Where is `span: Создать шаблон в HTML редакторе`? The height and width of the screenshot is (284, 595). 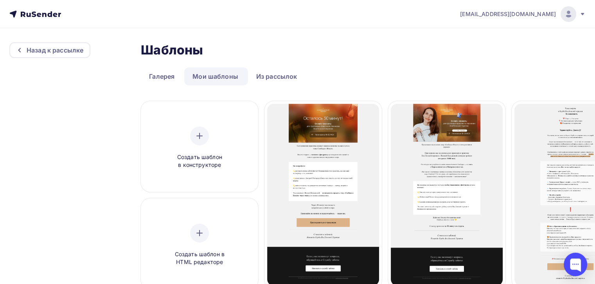
span: Создать шаблон в HTML редакторе is located at coordinates (200, 258).